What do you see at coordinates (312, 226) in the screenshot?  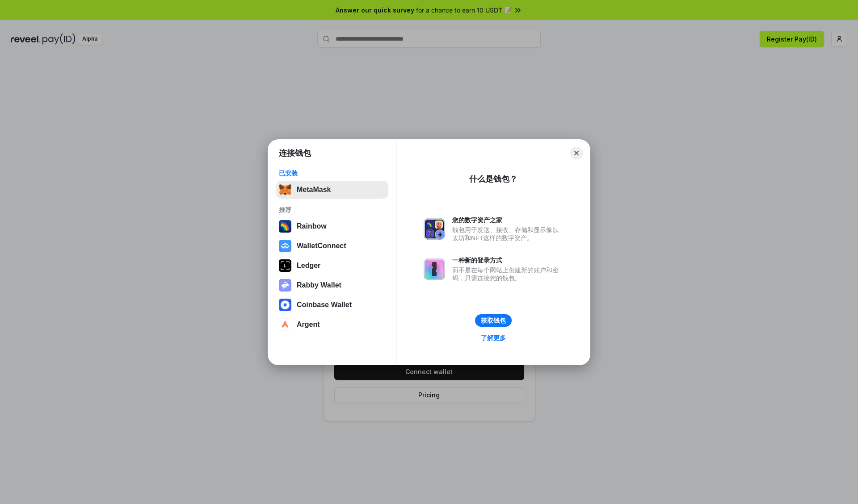 I see `div: Rainbow` at bounding box center [312, 226].